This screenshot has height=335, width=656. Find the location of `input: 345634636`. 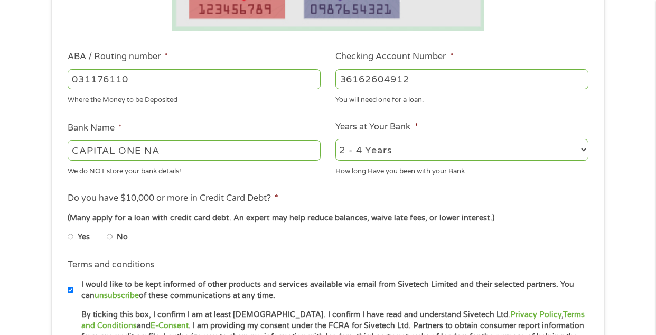

input: 345634636 is located at coordinates (462, 79).